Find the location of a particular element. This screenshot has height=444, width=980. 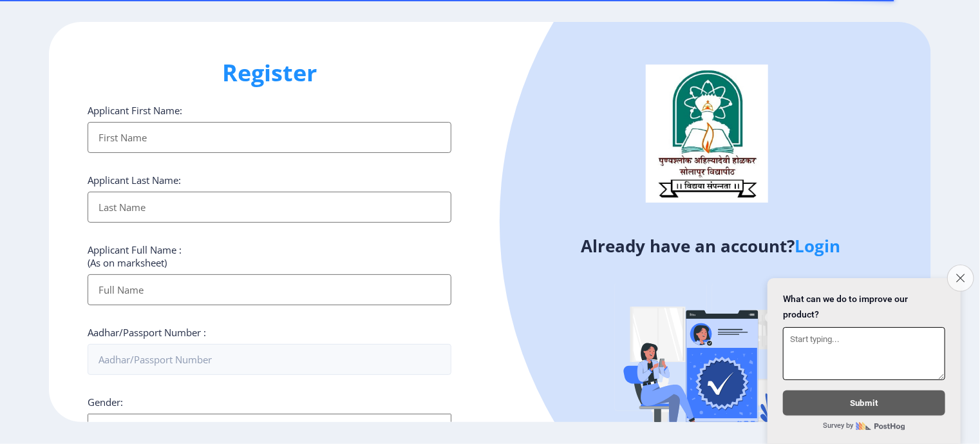

input: First Name is located at coordinates (269, 137).